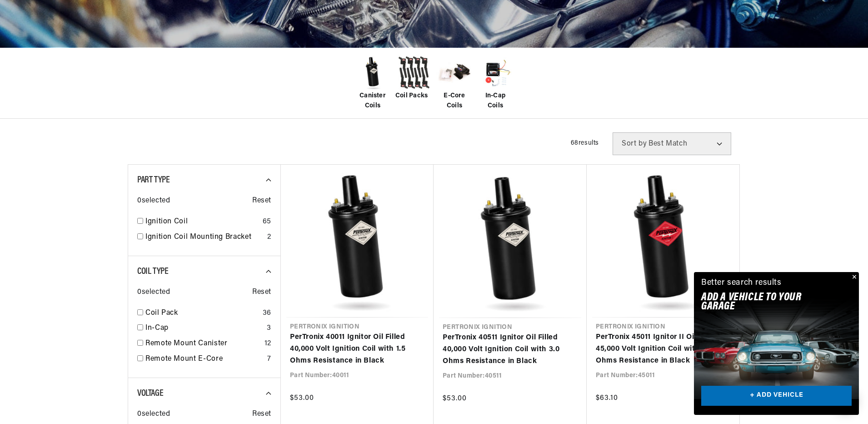 Image resolution: width=868 pixels, height=424 pixels. I want to click on a: Coil Pack, so click(202, 313).